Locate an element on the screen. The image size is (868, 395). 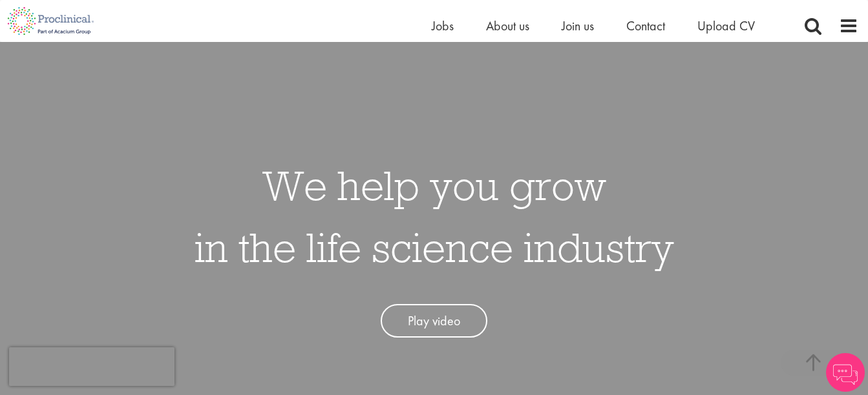
a: Jobs is located at coordinates (443, 26).